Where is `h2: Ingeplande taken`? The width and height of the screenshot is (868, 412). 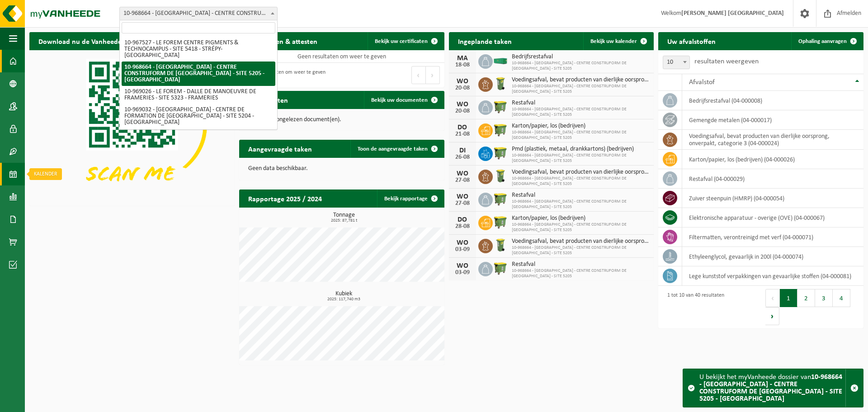 h2: Ingeplande taken is located at coordinates (485, 41).